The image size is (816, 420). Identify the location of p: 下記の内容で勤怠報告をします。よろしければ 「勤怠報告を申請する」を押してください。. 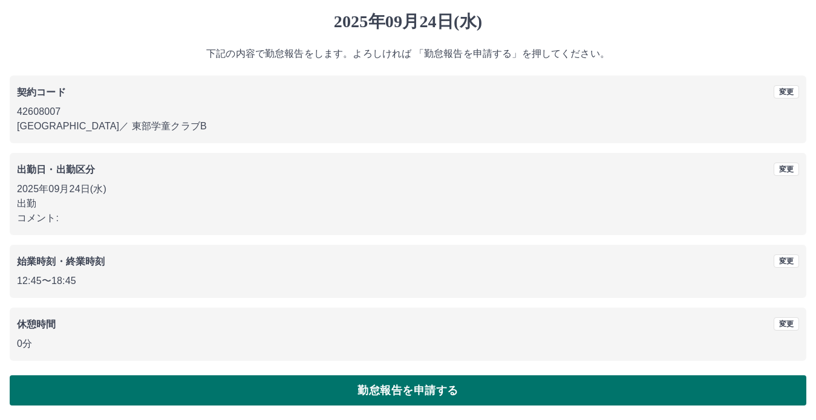
(408, 54).